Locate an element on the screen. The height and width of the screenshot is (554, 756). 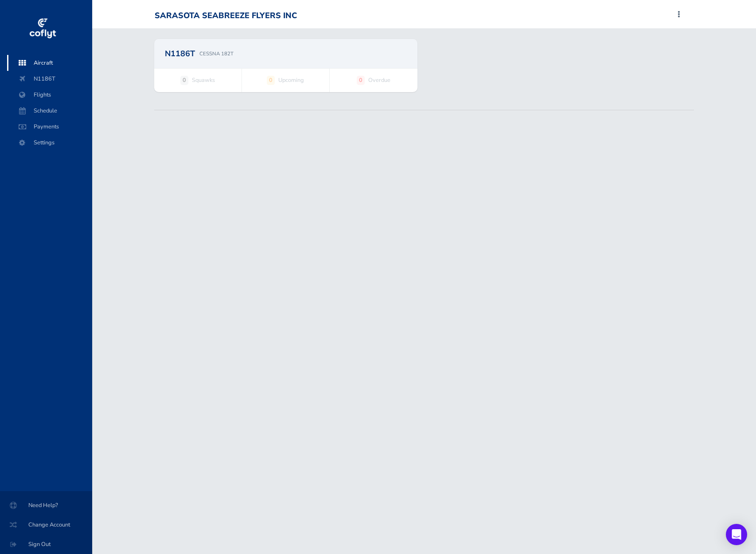
span: Overdue is located at coordinates (379, 80).